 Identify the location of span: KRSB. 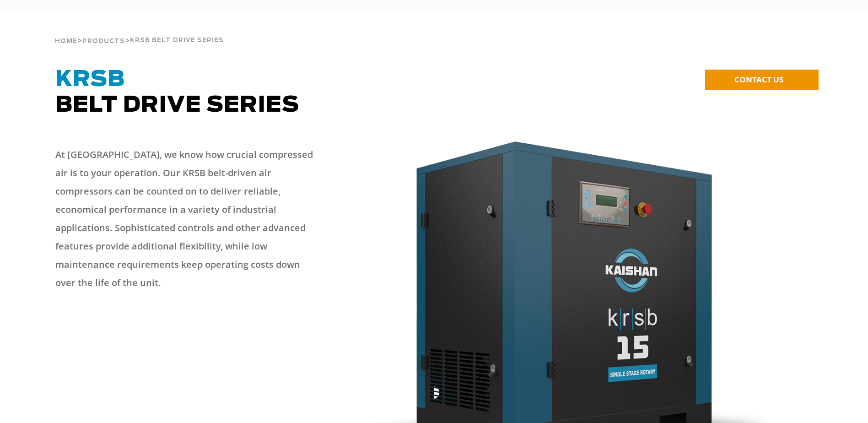
(90, 79).